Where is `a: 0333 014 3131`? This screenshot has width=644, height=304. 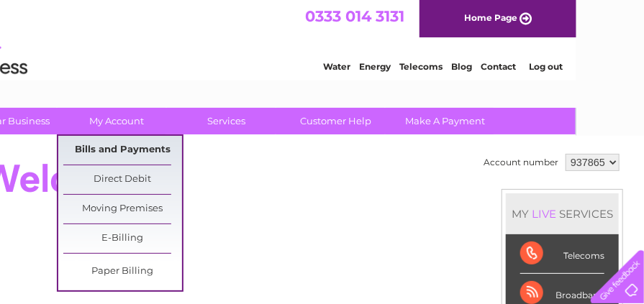
a: 0333 014 3131 is located at coordinates (423, 16).